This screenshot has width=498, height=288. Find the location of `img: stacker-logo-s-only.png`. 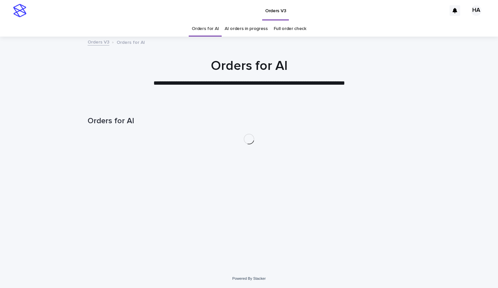

img: stacker-logo-s-only.png is located at coordinates (20, 11).